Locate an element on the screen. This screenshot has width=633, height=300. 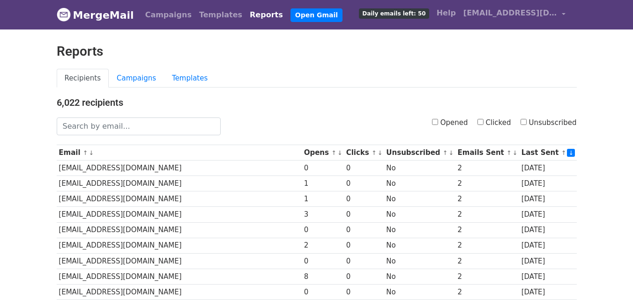
td: 8 is located at coordinates (323, 277).